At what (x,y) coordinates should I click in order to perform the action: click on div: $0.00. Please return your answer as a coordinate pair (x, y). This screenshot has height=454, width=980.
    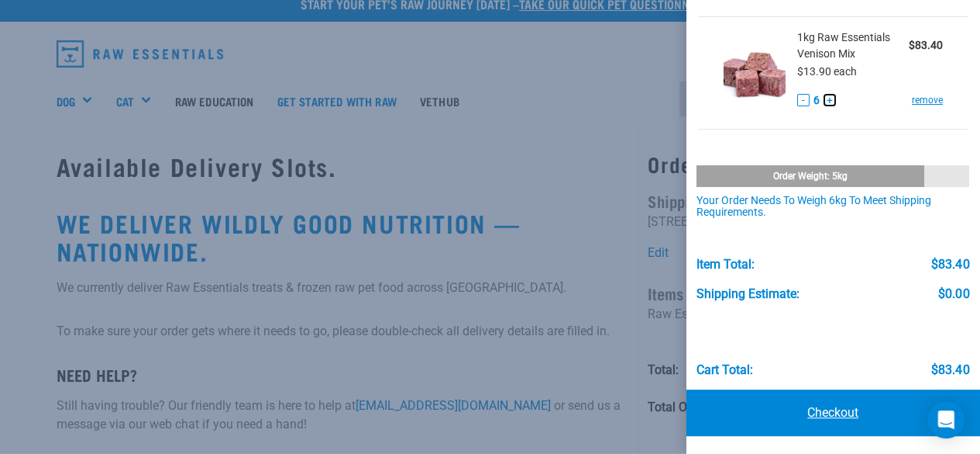
    Looking at the image, I should click on (954, 294).